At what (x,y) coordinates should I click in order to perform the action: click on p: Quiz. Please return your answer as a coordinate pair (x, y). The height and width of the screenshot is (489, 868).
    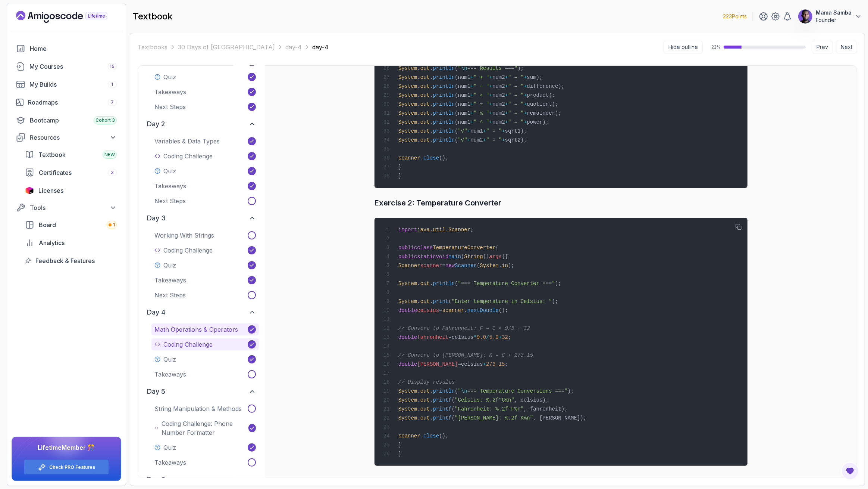
    Looking at the image, I should click on (170, 265).